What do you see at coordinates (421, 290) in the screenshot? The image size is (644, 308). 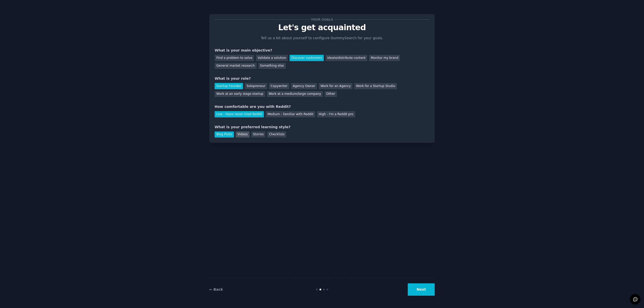 I see `button: Next` at bounding box center [421, 290].